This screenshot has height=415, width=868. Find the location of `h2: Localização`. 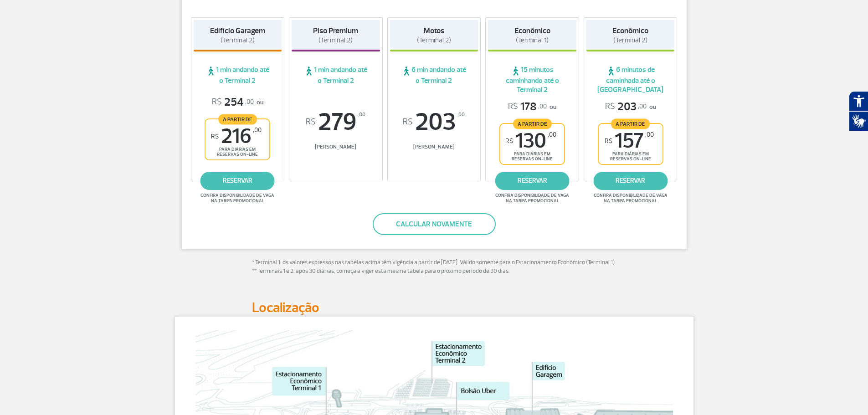

h2: Localização is located at coordinates (434, 308).